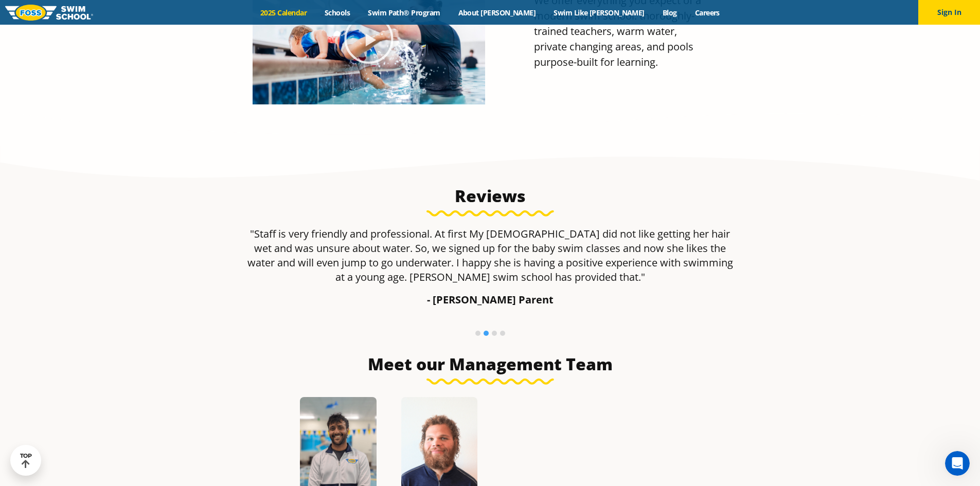  I want to click on div: TOP, so click(26, 460).